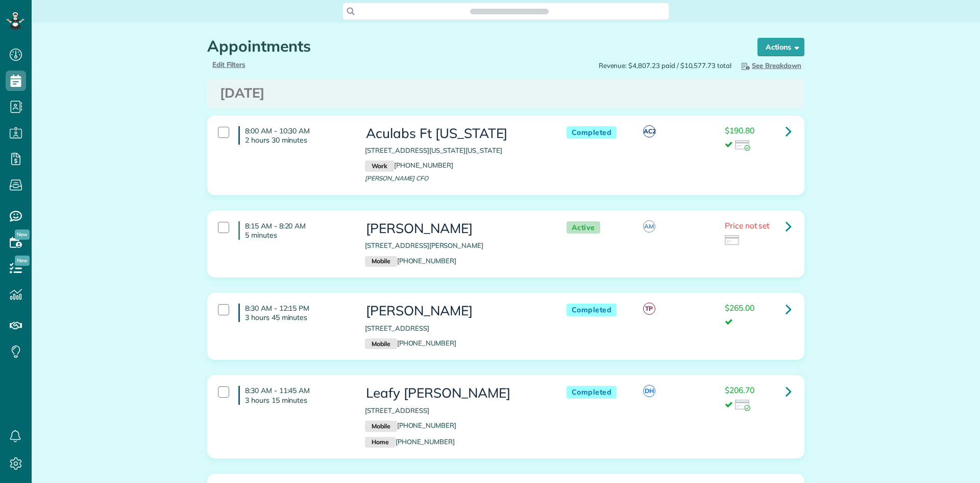  I want to click on span: $206.70, so click(740, 390).